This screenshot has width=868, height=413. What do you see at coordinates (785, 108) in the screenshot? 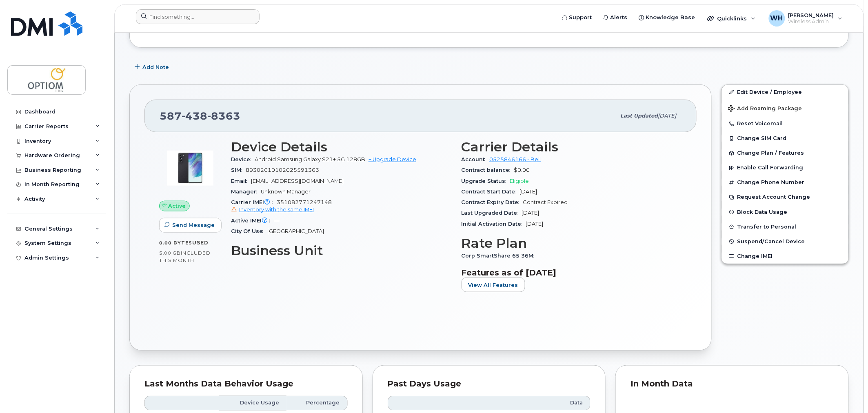
I see `button: Add Roaming Package` at bounding box center [785, 108].